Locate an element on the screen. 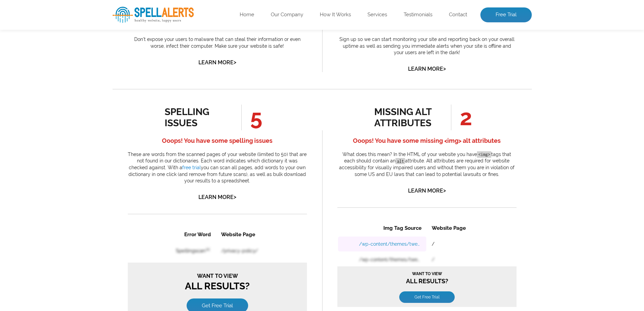 The width and height of the screenshot is (644, 311). a: free trial is located at coordinates (191, 168).